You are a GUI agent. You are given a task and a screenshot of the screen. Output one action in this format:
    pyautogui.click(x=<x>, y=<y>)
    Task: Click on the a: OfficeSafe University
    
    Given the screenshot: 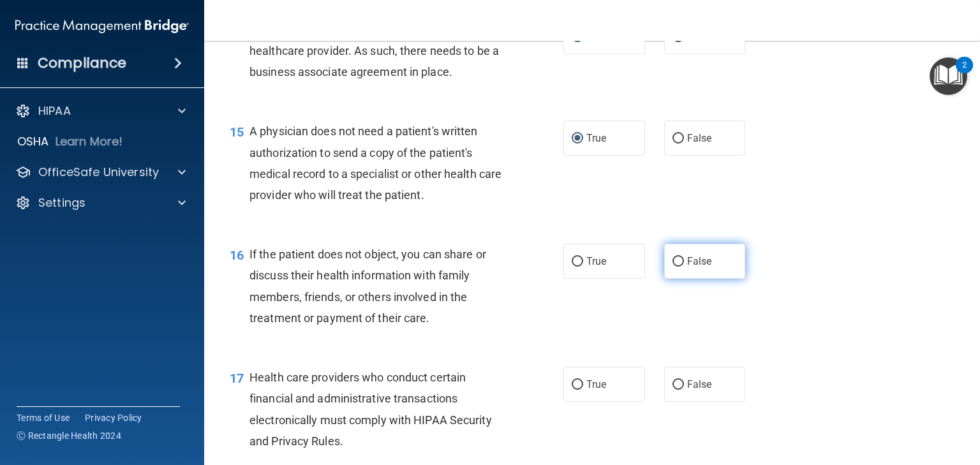 What is the action you would take?
    pyautogui.click(x=100, y=172)
    